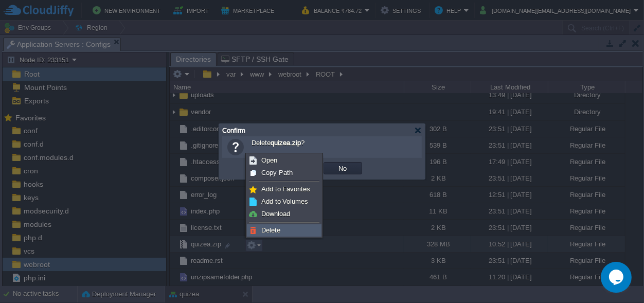  I want to click on button: No, so click(343, 168).